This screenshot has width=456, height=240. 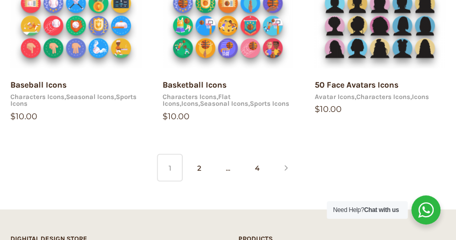 What do you see at coordinates (194, 85) in the screenshot?
I see `a: Basketball Icons` at bounding box center [194, 85].